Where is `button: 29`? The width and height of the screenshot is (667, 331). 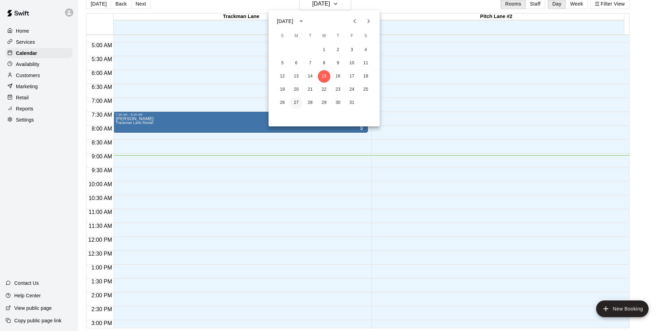
button: 29 is located at coordinates (324, 103).